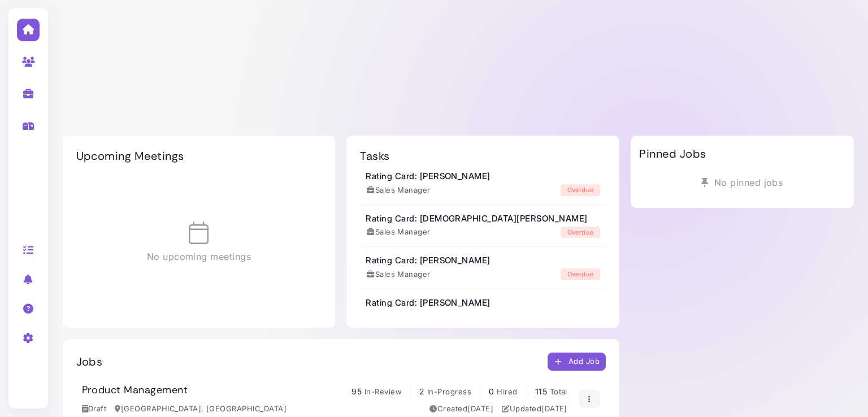  What do you see at coordinates (577, 361) in the screenshot?
I see `button: Add Job` at bounding box center [577, 361].